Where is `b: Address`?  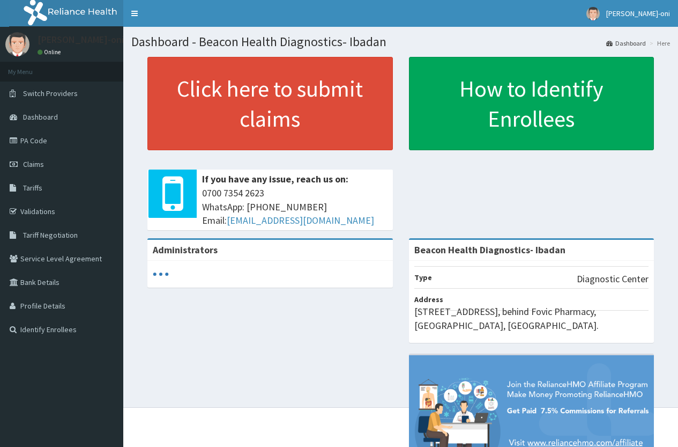
b: Address is located at coordinates (429, 299).